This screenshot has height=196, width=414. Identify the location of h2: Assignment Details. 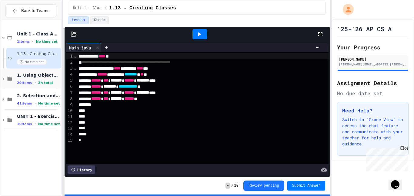
(373, 83).